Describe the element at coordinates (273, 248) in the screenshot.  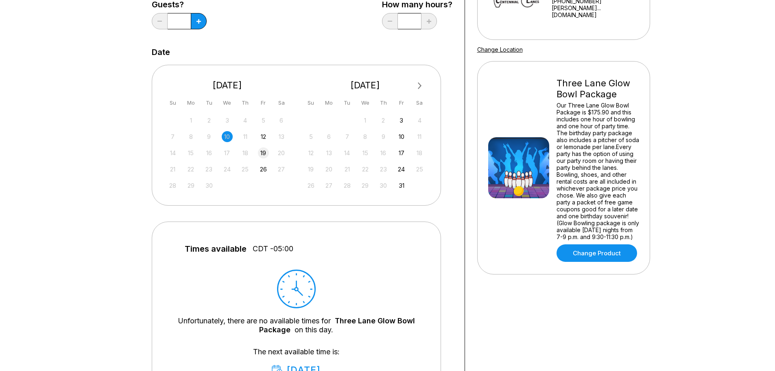
I see `span: CDT -05:00` at that location.